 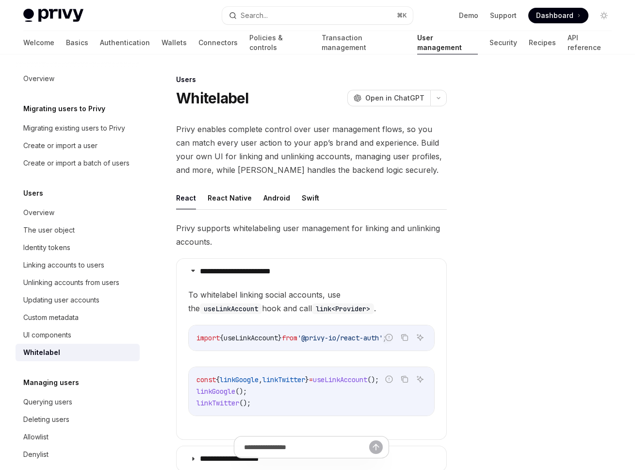 I want to click on div: Deleting users, so click(x=46, y=419).